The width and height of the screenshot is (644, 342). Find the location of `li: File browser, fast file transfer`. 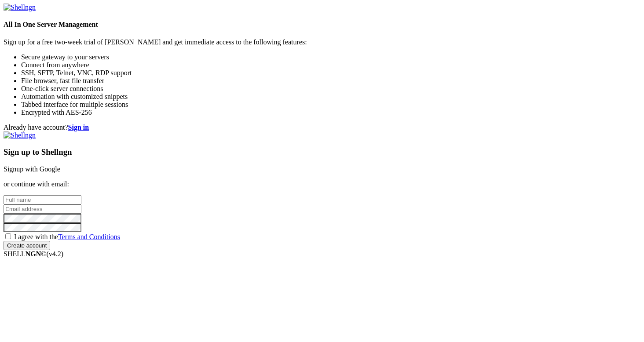

li: File browser, fast file transfer is located at coordinates (331, 81).